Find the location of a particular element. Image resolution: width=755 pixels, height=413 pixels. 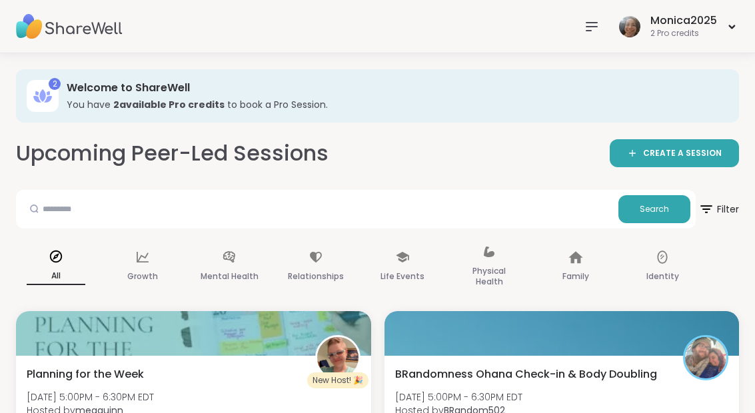

span: Filter is located at coordinates (719, 209).